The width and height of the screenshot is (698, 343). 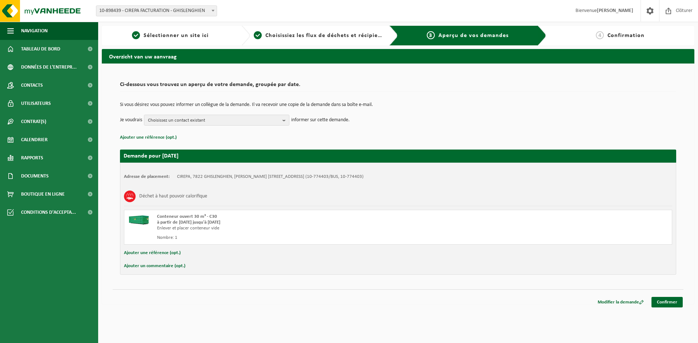 What do you see at coordinates (600, 35) in the screenshot?
I see `span: 4` at bounding box center [600, 35].